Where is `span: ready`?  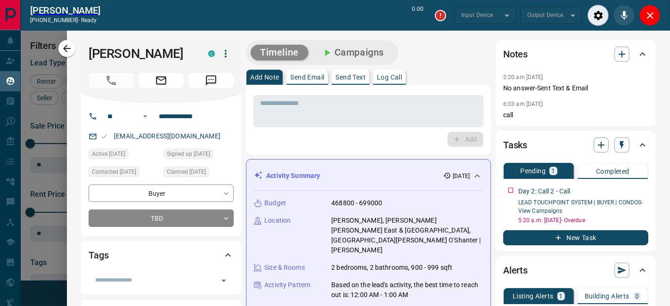 span: ready is located at coordinates (89, 20).